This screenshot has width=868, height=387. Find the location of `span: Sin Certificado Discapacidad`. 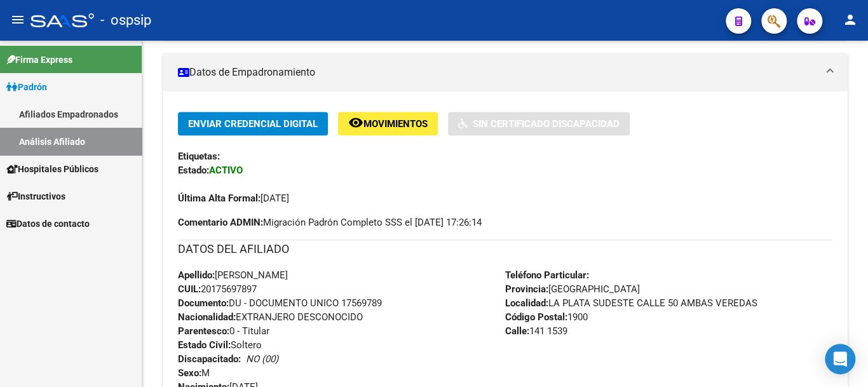

span: Sin Certificado Discapacidad is located at coordinates (546, 124).